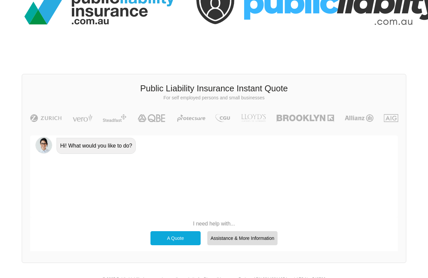 The width and height of the screenshot is (428, 278). I want to click on div: A Quote, so click(175, 238).